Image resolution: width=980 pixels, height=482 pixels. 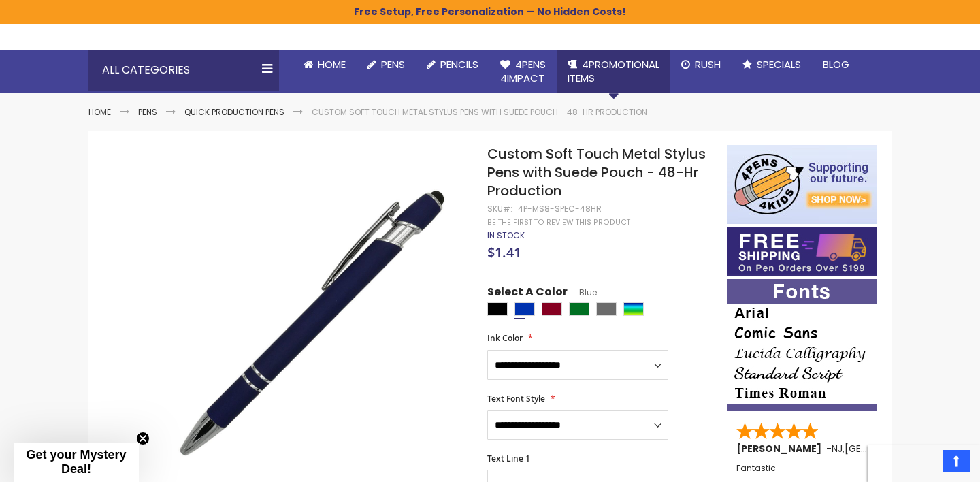 What do you see at coordinates (459, 64) in the screenshot?
I see `span: Pencils` at bounding box center [459, 64].